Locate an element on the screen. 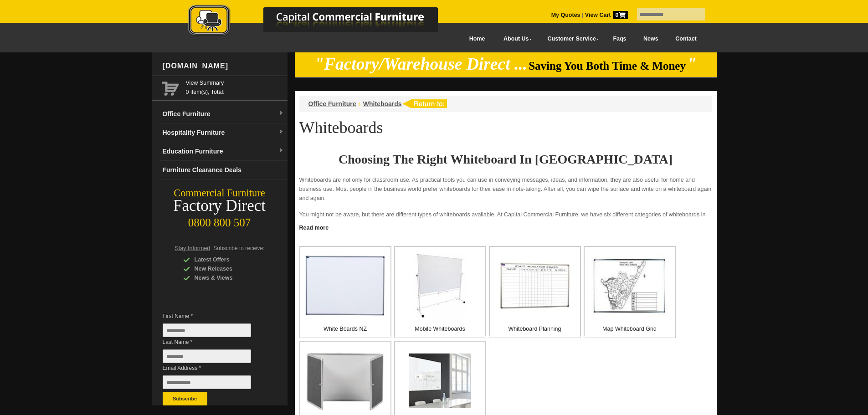  span: Whiteboards is located at coordinates (382, 104).